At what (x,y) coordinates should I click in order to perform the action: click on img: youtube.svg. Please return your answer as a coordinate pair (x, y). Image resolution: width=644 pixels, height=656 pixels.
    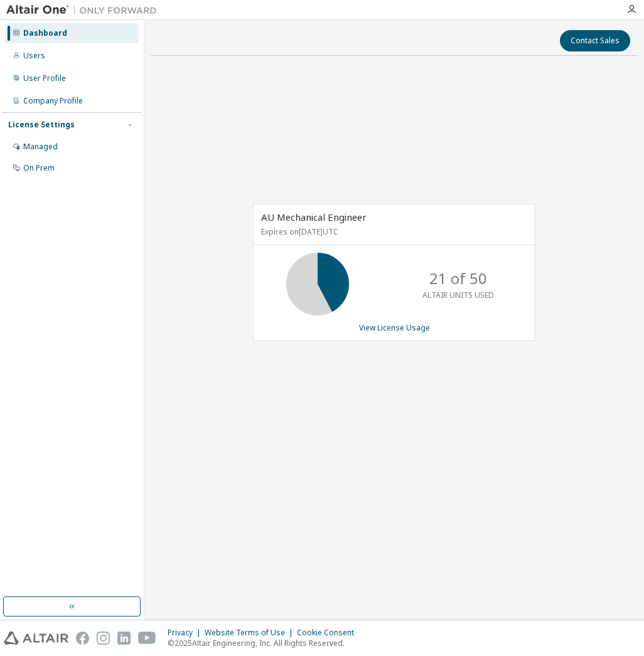
    Looking at the image, I should click on (147, 638).